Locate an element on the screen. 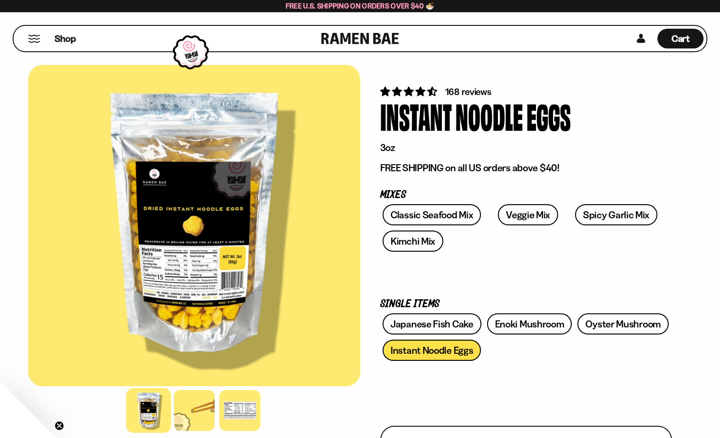 The image size is (720, 438). span: Cart is located at coordinates (680, 39).